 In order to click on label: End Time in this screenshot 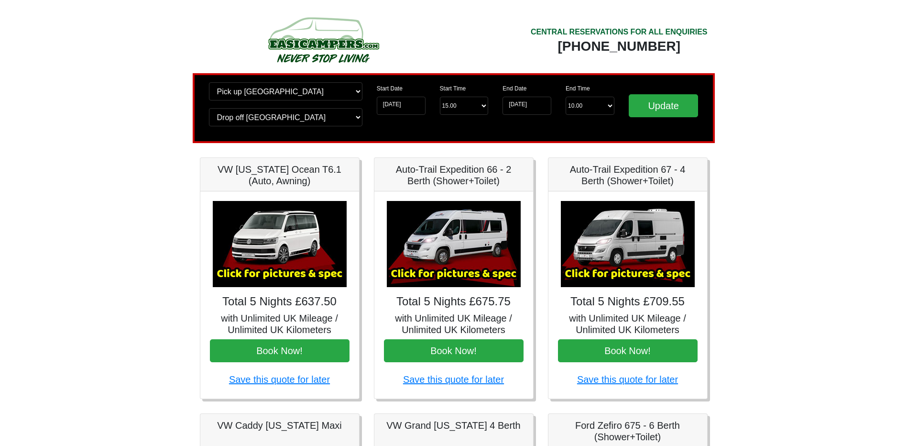, I will do `click(578, 88)`.